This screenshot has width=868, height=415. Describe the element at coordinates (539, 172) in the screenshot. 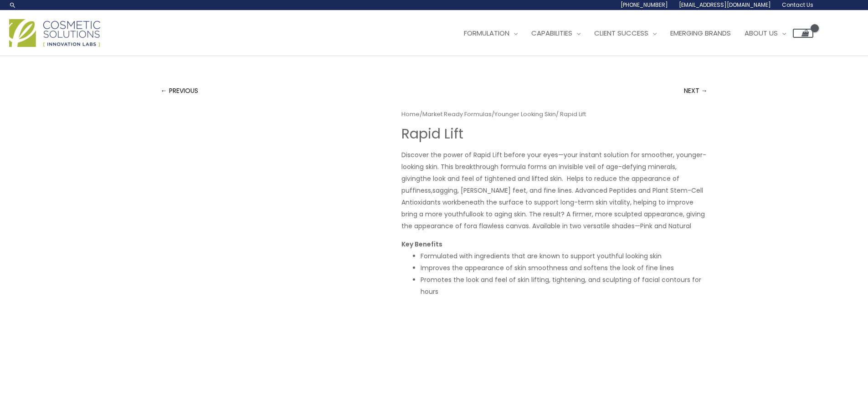

I see `span: looking skin. This breakthrough formula forms an invisible veil of age-defying minerals, giving` at that location.